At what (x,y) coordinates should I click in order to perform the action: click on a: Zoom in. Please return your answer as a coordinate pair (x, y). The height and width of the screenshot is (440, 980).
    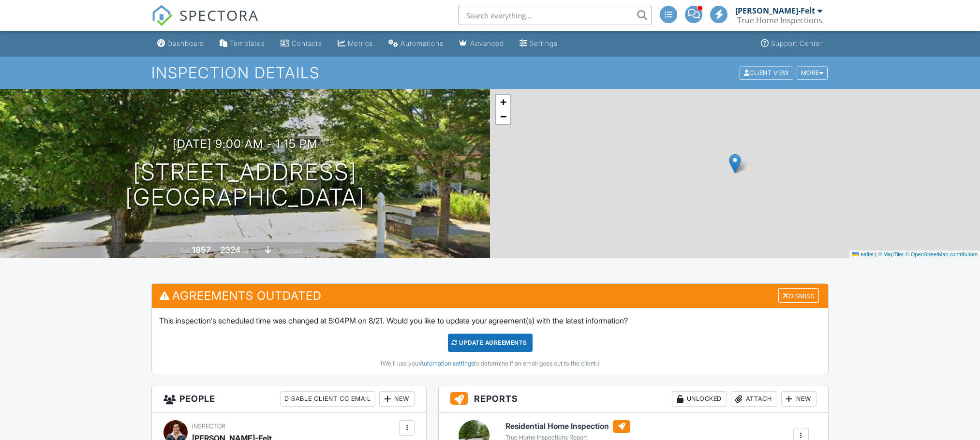
    Looking at the image, I should click on (503, 102).